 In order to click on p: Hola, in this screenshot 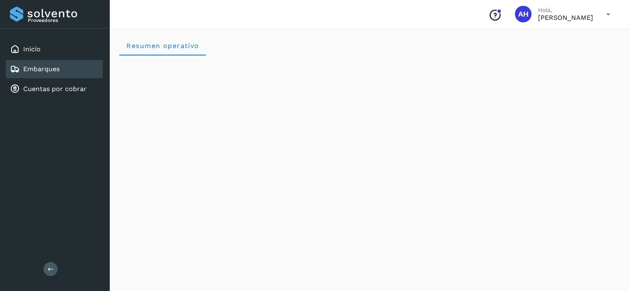, I will do `click(565, 10)`.